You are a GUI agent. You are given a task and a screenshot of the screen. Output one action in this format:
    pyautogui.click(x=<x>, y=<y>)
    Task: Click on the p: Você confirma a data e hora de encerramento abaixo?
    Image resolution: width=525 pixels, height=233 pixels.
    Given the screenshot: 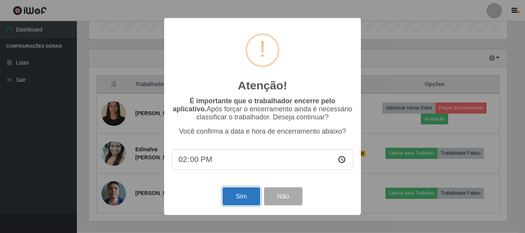 What is the action you would take?
    pyautogui.click(x=263, y=131)
    